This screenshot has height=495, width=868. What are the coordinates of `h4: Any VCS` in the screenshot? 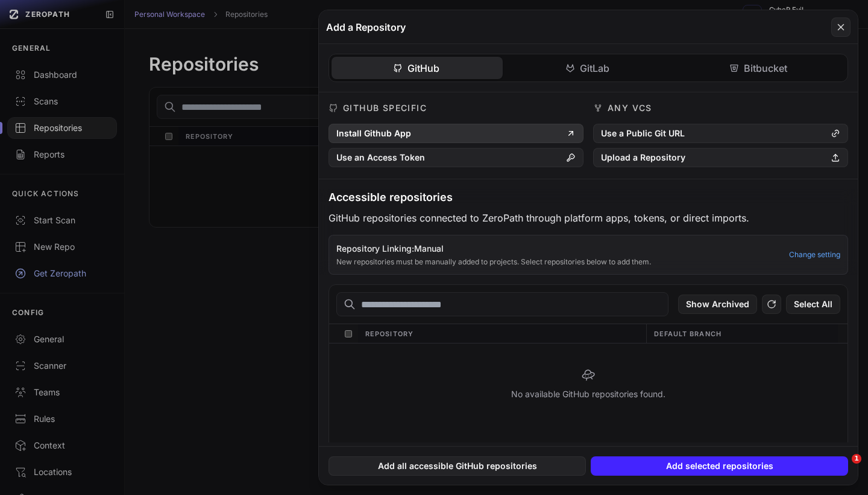 It's located at (630, 108).